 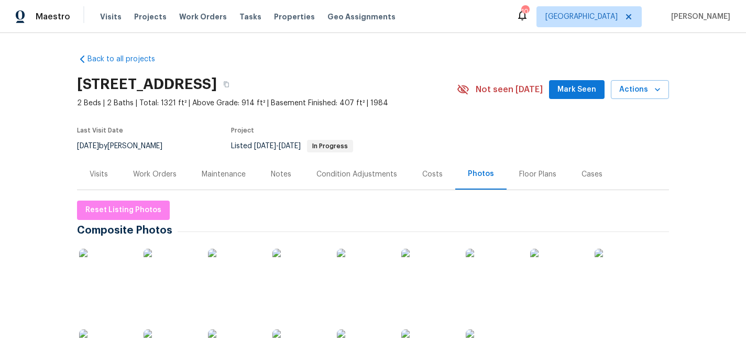 I want to click on div: 10, so click(x=525, y=12).